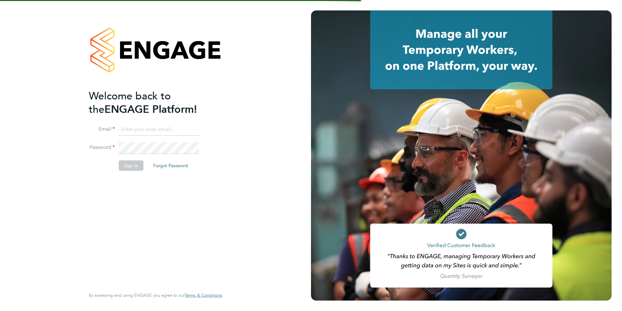  Describe the element at coordinates (159, 130) in the screenshot. I see `input: Enter your work email...` at that location.